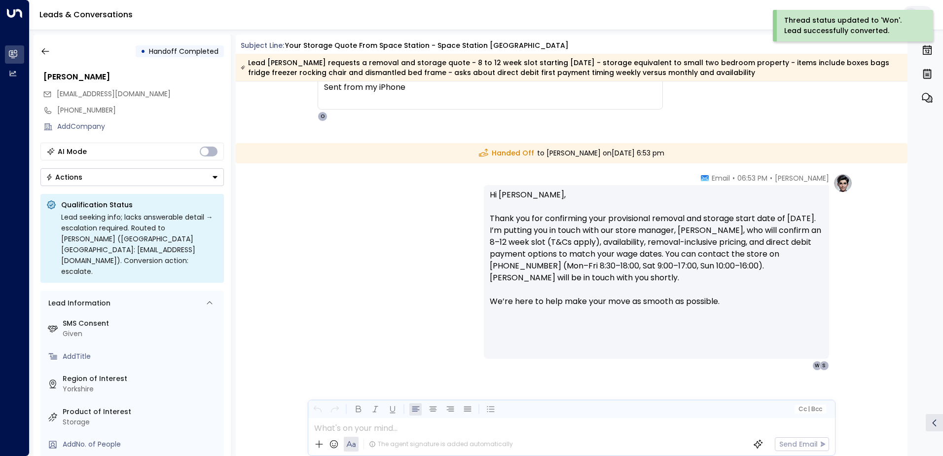 Image resolution: width=943 pixels, height=456 pixels. Describe the element at coordinates (262, 45) in the screenshot. I see `span: Subject Line:` at that location.